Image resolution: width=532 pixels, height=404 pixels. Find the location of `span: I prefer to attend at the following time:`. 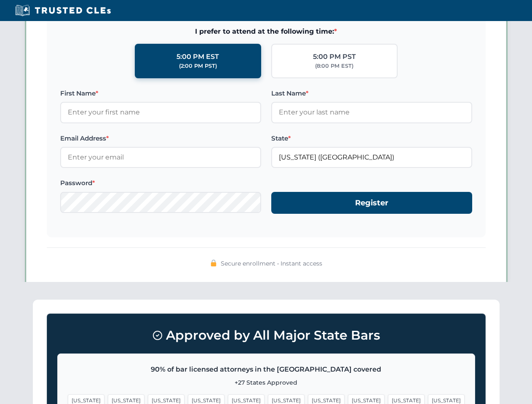

span: I prefer to attend at the following time: is located at coordinates (266, 31).